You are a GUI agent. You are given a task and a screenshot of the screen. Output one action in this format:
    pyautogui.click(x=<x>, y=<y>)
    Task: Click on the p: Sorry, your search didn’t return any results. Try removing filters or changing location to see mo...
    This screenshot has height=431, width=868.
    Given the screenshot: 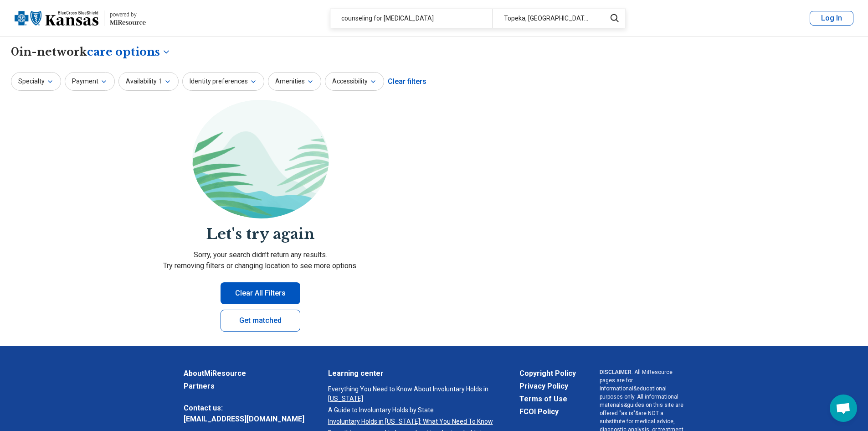 What is the action you would take?
    pyautogui.click(x=260, y=260)
    